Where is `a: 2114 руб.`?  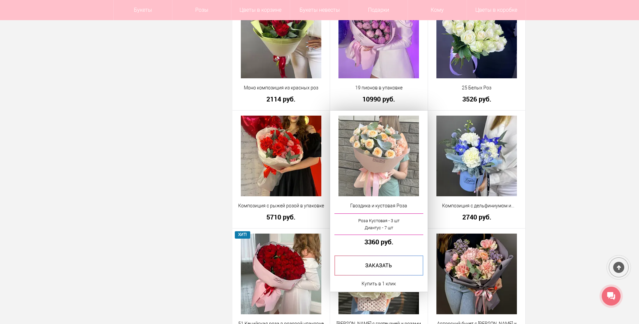 a: 2114 руб. is located at coordinates (281, 99).